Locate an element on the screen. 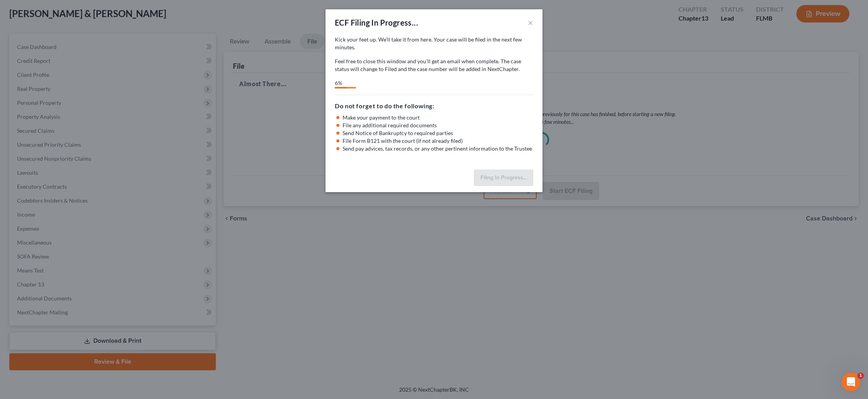 This screenshot has height=399, width=868. li: Make your payment to the court is located at coordinates (438, 118).